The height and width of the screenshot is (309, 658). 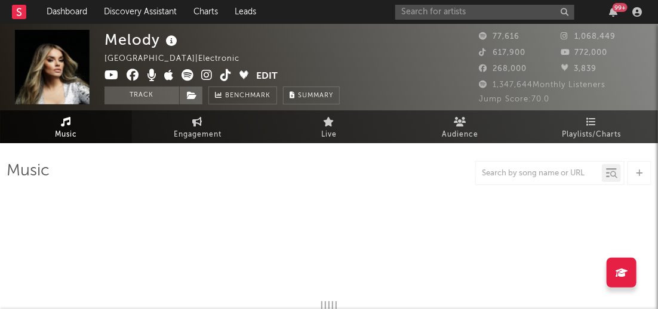 What do you see at coordinates (242, 95) in the screenshot?
I see `a: Benchmark` at bounding box center [242, 95].